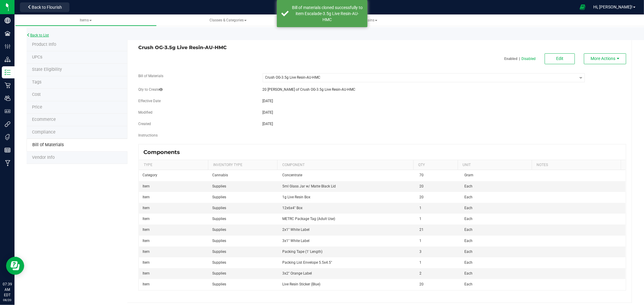 The height and width of the screenshot is (305, 644). What do you see at coordinates (228, 21) in the screenshot?
I see `span: Classes & Categories` at bounding box center [228, 21].